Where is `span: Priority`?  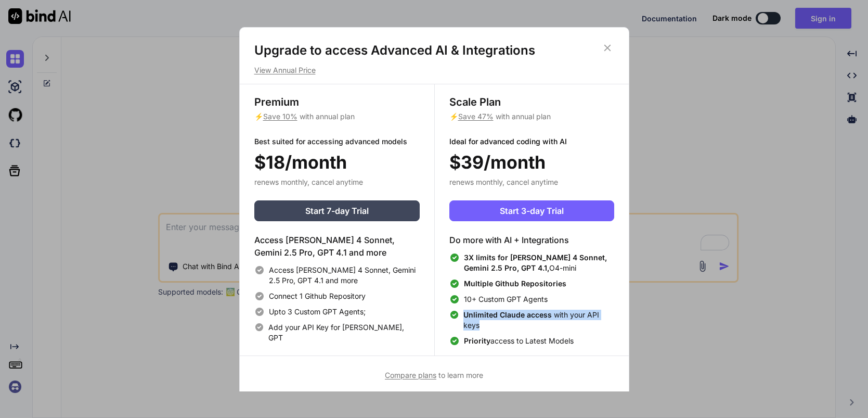 span: Priority is located at coordinates (477, 340).